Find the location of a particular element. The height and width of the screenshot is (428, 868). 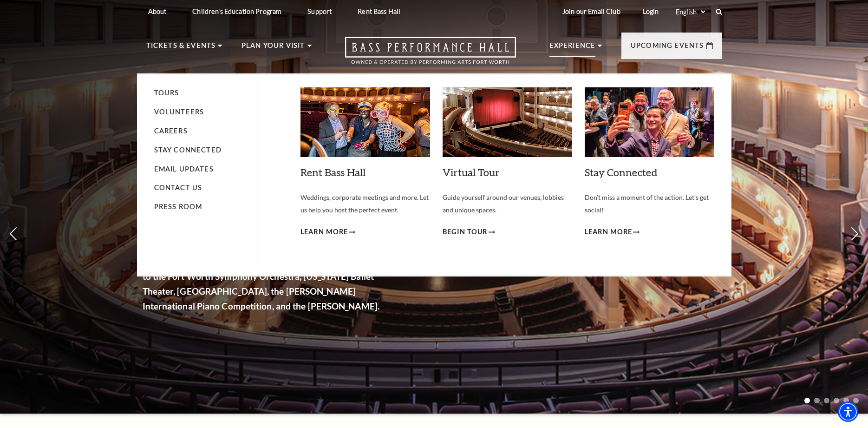

a: Virtual Tour is located at coordinates (471, 172).